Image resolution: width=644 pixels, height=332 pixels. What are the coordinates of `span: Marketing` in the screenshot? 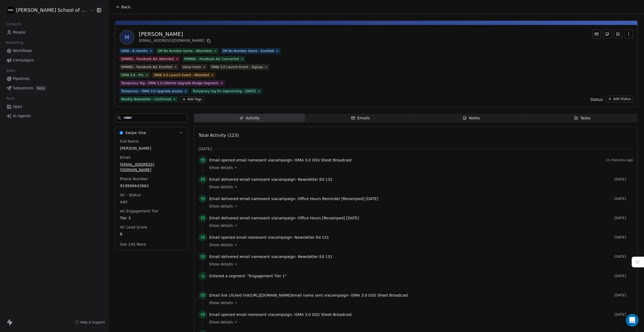 It's located at (14, 43).